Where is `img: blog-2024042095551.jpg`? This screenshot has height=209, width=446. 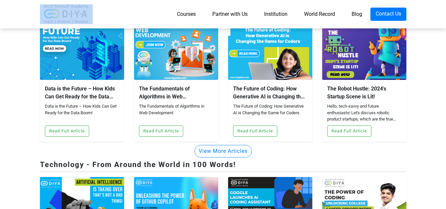
img: blog-2024042095551.jpg is located at coordinates (270, 48).